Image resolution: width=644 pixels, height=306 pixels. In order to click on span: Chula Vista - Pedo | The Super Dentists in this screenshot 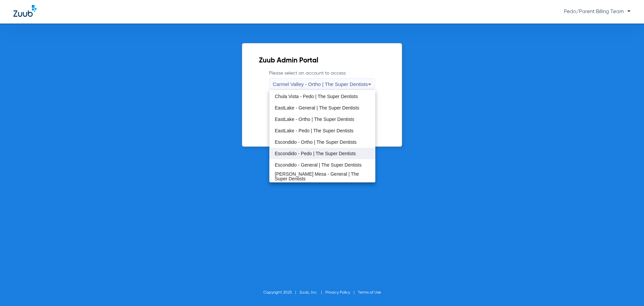, I will do `click(316, 96)`.